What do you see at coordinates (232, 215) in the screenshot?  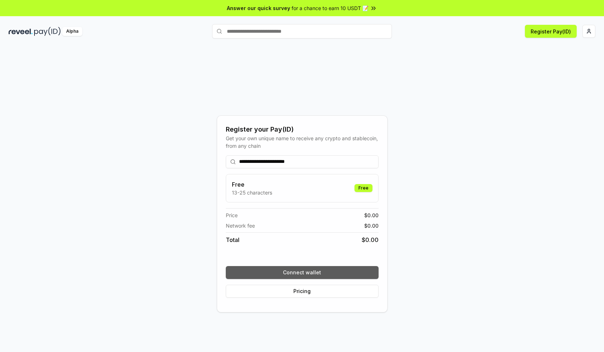 I see `span: Price` at bounding box center [232, 215].